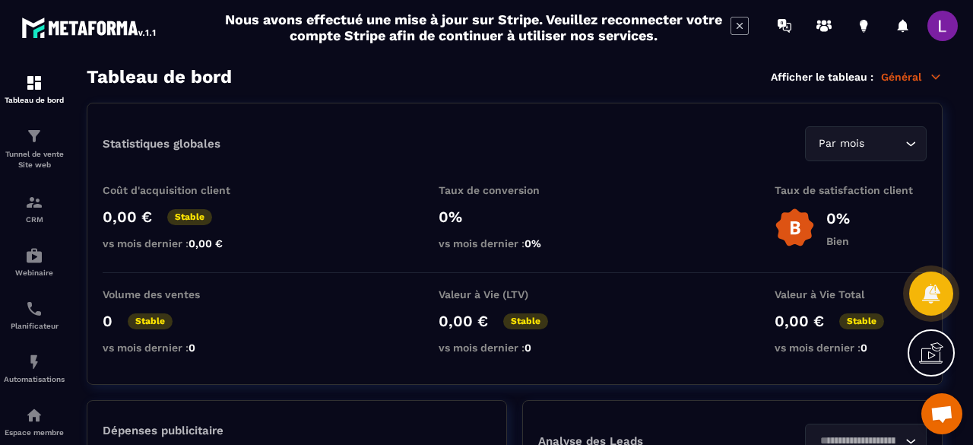  What do you see at coordinates (34, 208) in the screenshot?
I see `a: formationformationCRM` at bounding box center [34, 208].